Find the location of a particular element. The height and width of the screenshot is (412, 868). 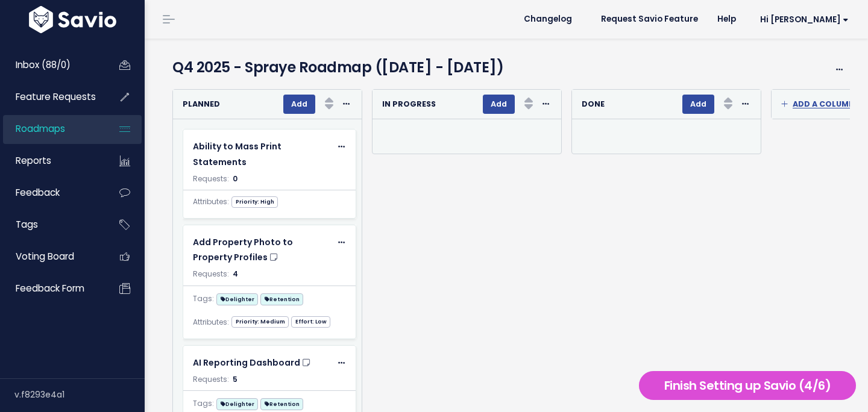

span: Tags is located at coordinates (26, 225).